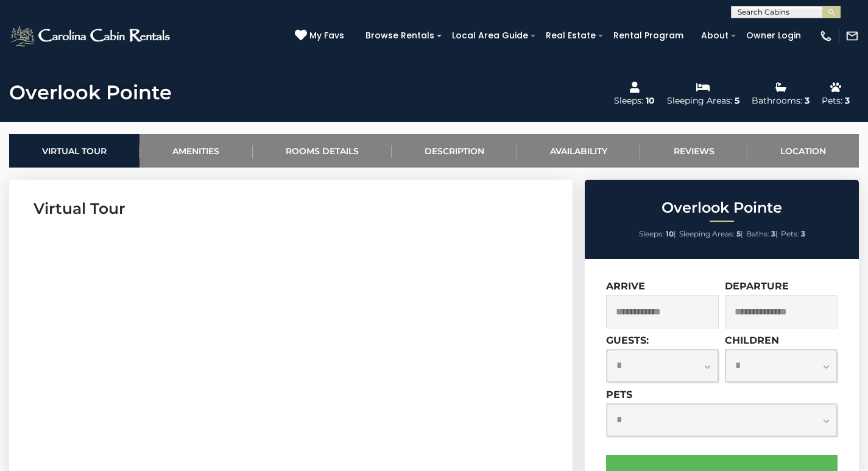  I want to click on a: Owner Login, so click(774, 36).